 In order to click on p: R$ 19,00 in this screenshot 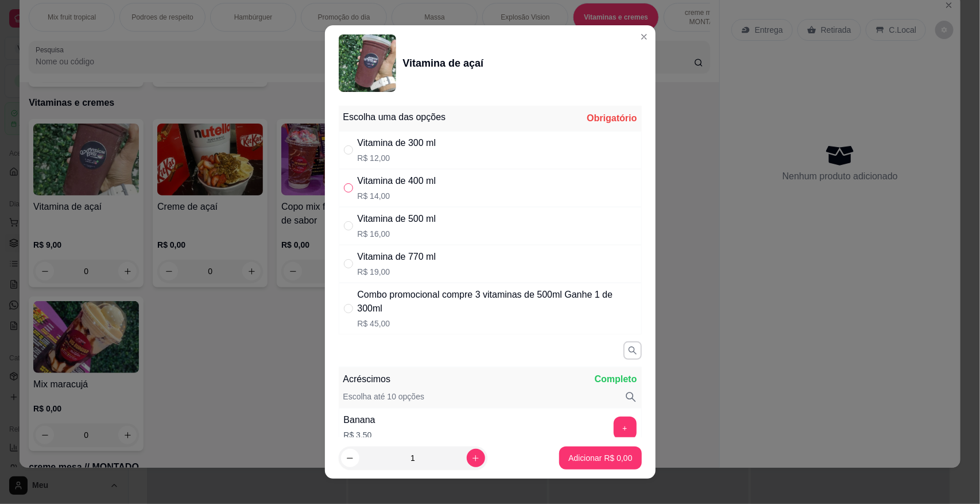, I will do `click(397, 272)`.